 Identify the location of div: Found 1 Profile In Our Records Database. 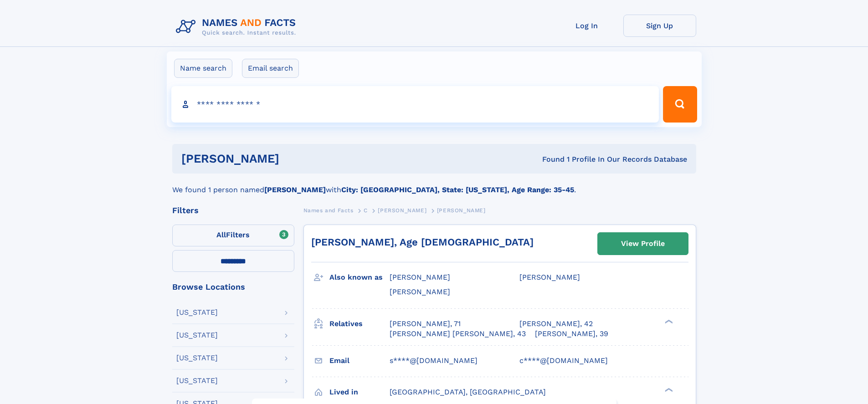
(549, 159).